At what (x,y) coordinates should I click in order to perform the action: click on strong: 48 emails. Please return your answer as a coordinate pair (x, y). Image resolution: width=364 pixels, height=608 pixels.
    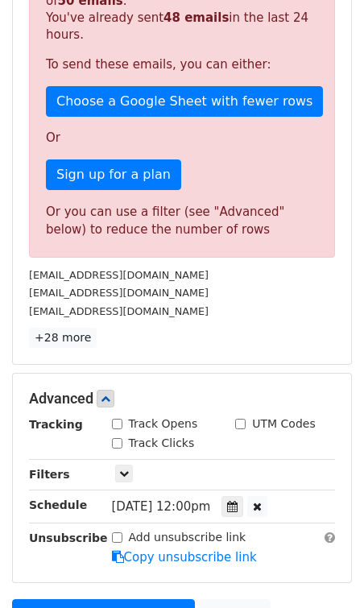
    Looking at the image, I should click on (195, 18).